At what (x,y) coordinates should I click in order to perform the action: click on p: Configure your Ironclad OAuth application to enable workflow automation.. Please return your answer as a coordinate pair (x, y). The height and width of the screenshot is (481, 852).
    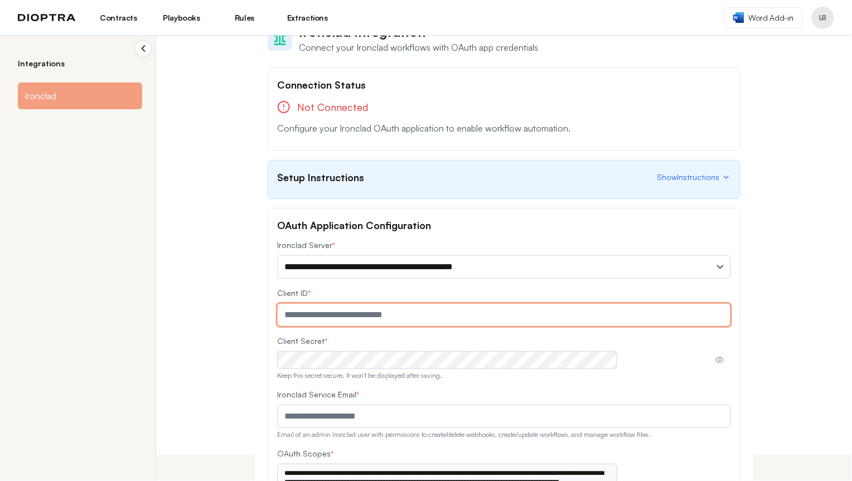
    Looking at the image, I should click on (504, 128).